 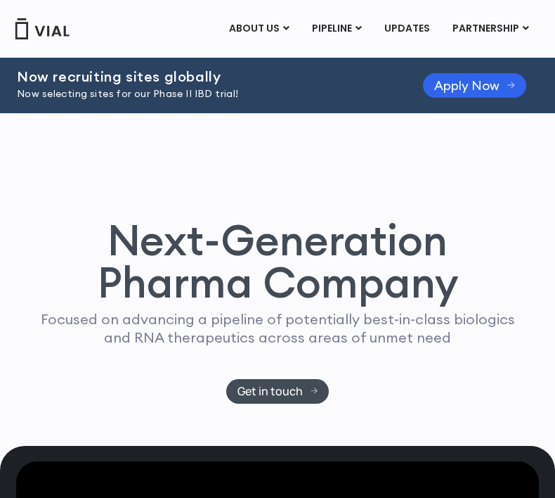 What do you see at coordinates (475, 85) in the screenshot?
I see `a: Apply Now` at bounding box center [475, 85].